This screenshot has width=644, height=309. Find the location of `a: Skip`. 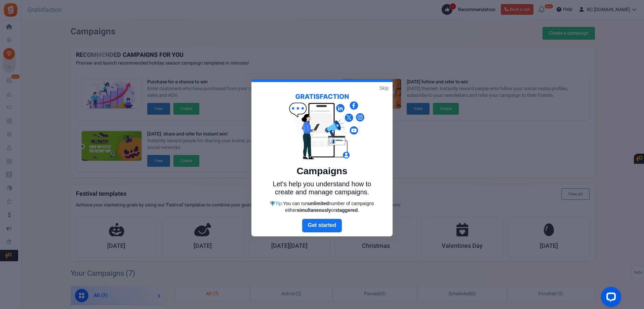

a: Skip is located at coordinates (384, 88).